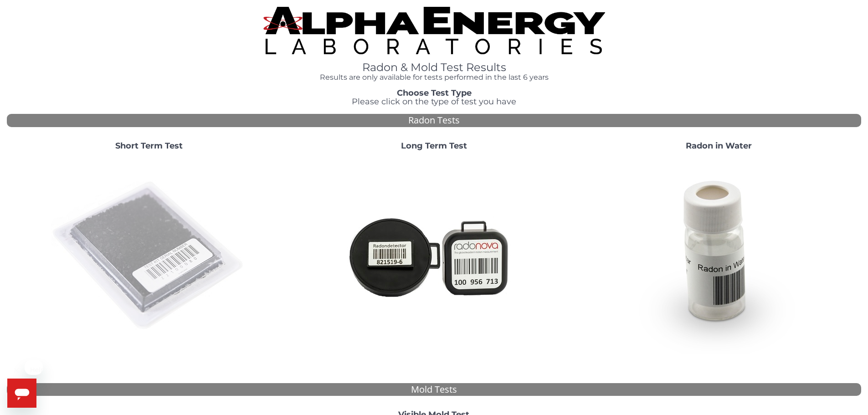 Image resolution: width=868 pixels, height=415 pixels. What do you see at coordinates (434, 146) in the screenshot?
I see `strong: Long Term Test` at bounding box center [434, 146].